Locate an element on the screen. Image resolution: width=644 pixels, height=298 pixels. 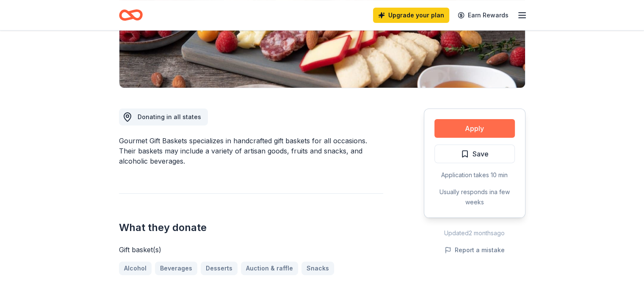
h2: What they donate is located at coordinates (251, 228).